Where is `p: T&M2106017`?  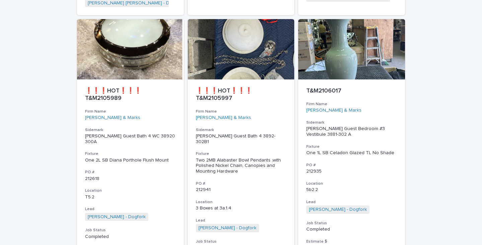
p: T&M2106017 is located at coordinates (352, 91).